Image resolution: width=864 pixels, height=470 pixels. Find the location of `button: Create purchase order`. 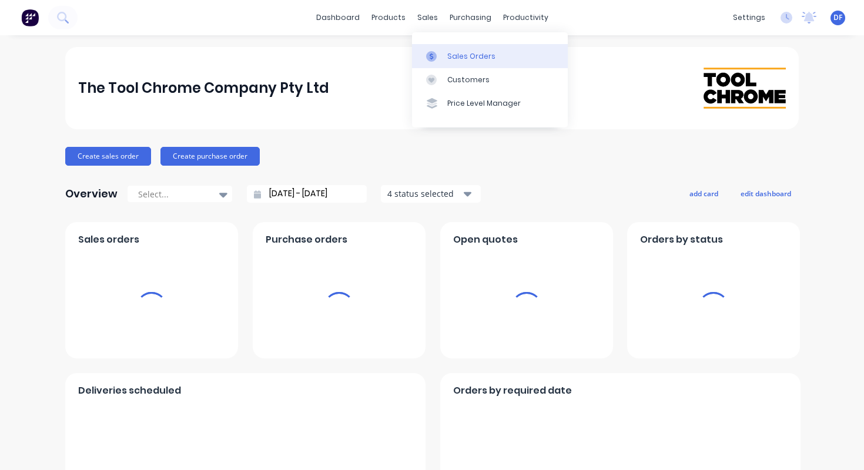

button: Create purchase order is located at coordinates (210, 156).